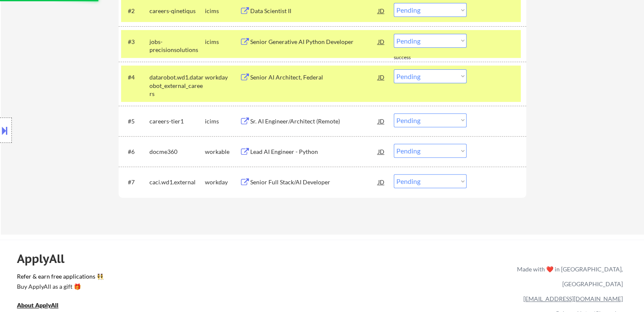 The height and width of the screenshot is (312, 644). What do you see at coordinates (314, 182) in the screenshot?
I see `div: Senior Full Stack/AI Developer` at bounding box center [314, 182].